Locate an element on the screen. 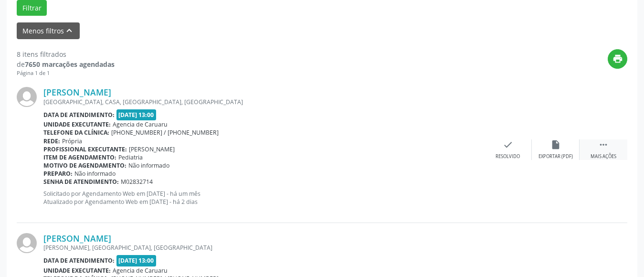  span: Pediatria is located at coordinates (130, 157).